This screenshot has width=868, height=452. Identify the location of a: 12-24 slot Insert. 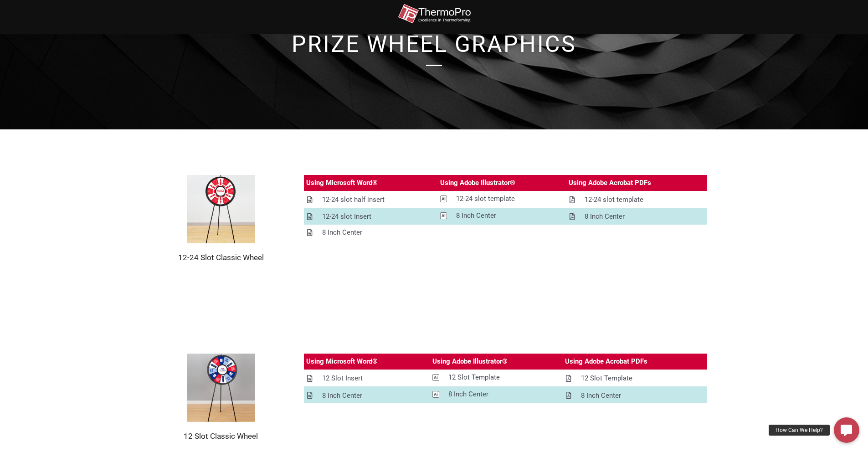
(371, 216).